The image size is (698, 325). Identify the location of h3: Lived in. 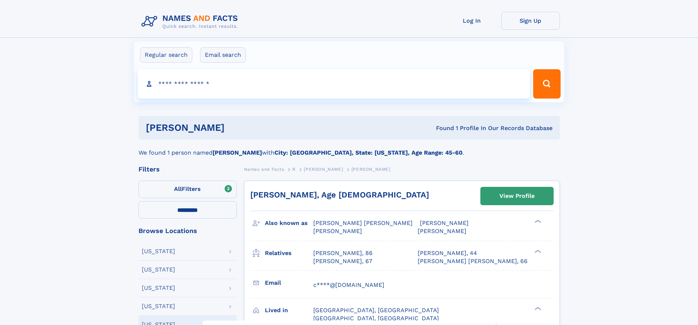
(289, 310).